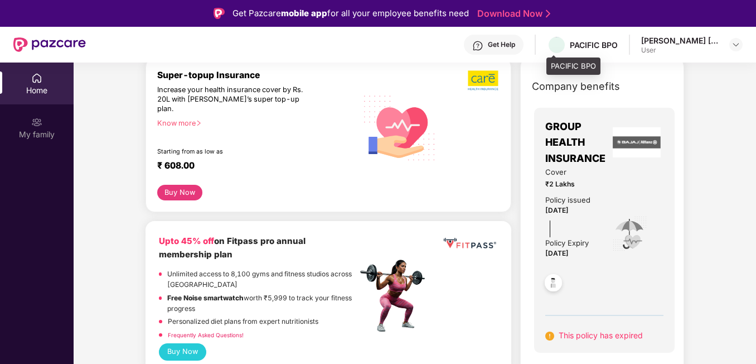 The image size is (756, 364). I want to click on a: Download Now, so click(512, 13).